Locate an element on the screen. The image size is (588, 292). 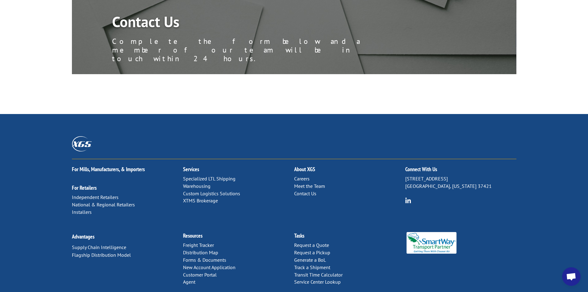
a: Contact Us is located at coordinates (305, 193).